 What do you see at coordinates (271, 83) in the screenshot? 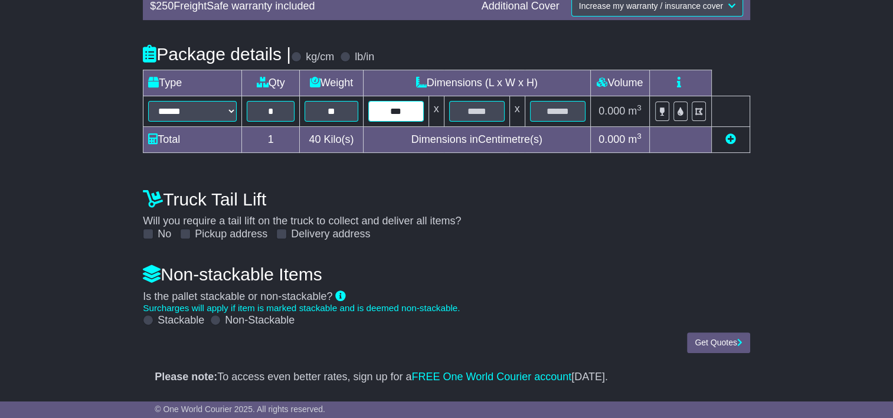
I see `td: Qty` at bounding box center [271, 83].